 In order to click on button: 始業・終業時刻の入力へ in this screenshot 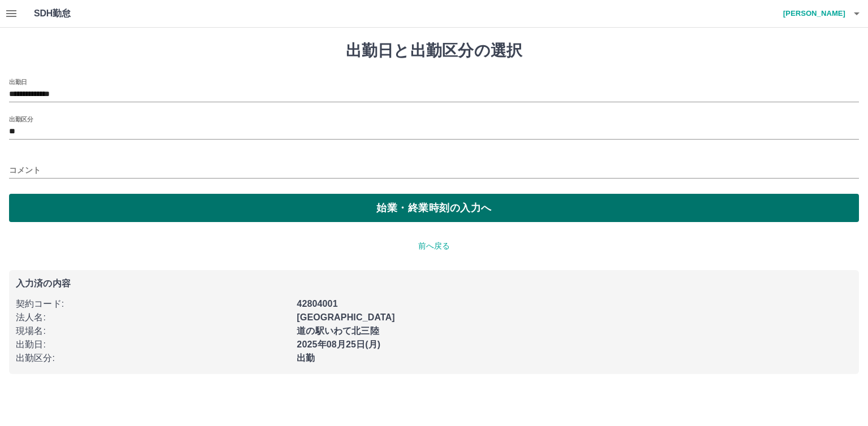, I will do `click(434, 208)`.